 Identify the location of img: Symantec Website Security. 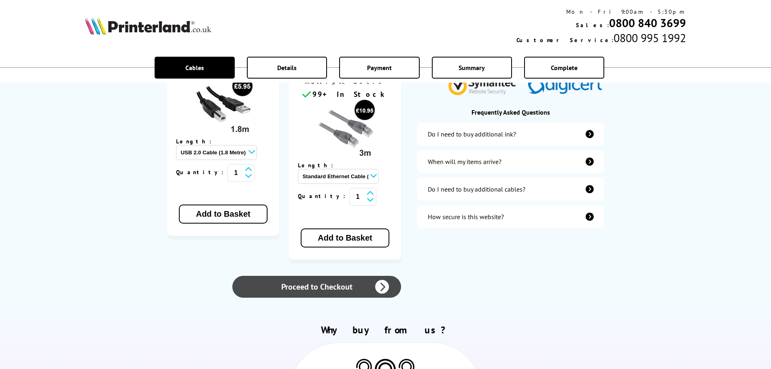
(486, 83).